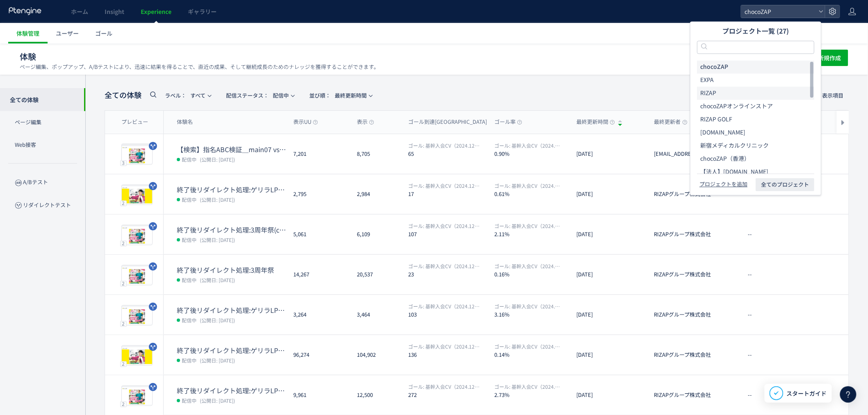 The image size is (868, 415). I want to click on span: ゴール率, so click(508, 122).